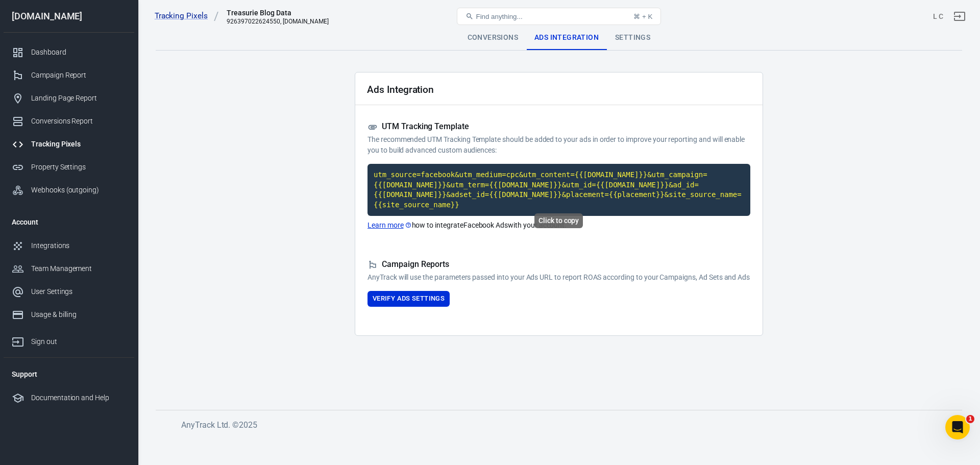  Describe the element at coordinates (559, 190) in the screenshot. I see `code: Click to copy` at that location.